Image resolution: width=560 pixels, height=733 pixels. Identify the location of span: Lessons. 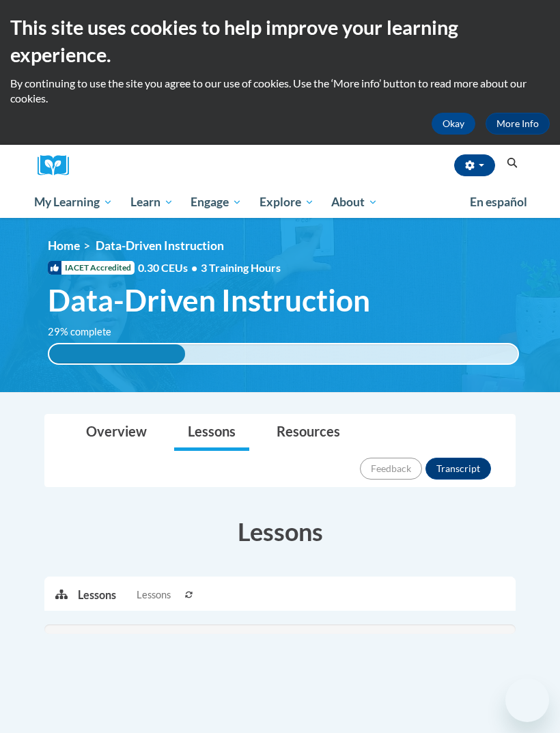
(154, 595).